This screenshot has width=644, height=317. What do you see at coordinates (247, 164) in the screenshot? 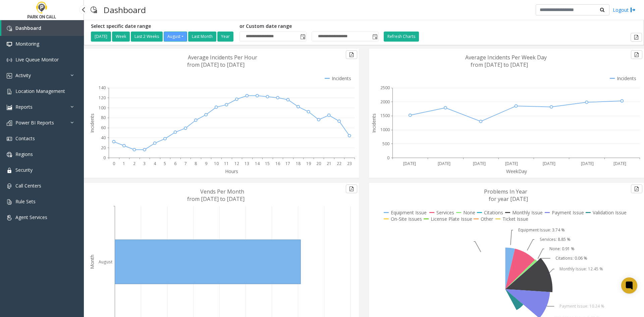
I see `text: 13` at bounding box center [247, 164].